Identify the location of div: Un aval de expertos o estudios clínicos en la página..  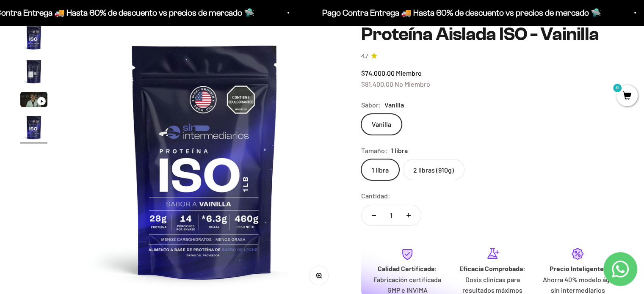
(93, 52).